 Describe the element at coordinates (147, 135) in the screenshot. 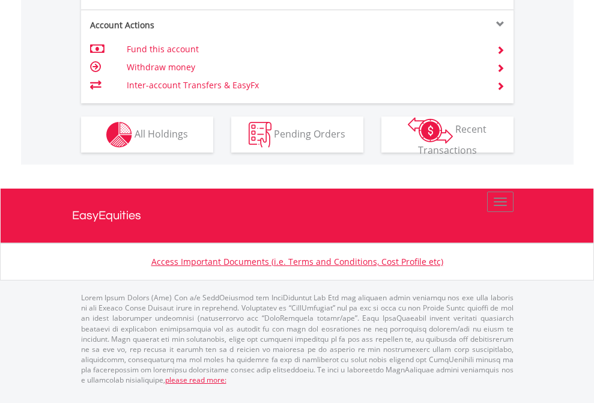

I see `button: All Holdings` at that location.